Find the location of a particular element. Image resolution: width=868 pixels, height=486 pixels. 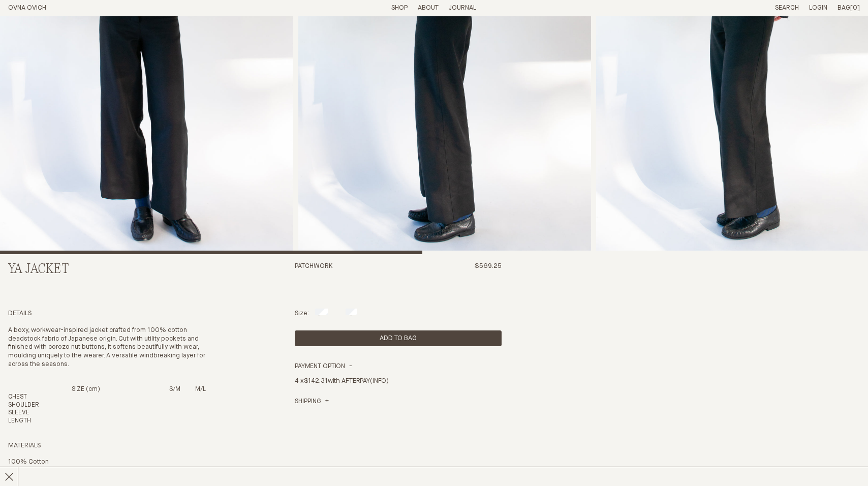

p: 100% Cotton is located at coordinates (111, 462).